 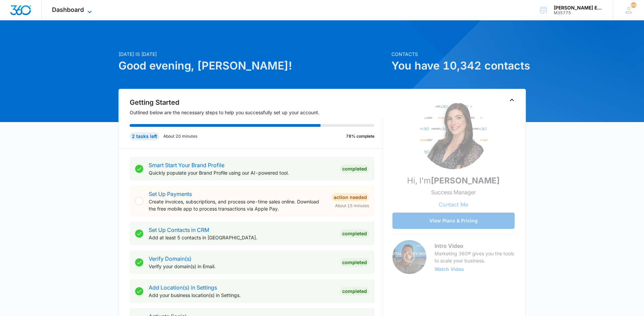 I want to click on h3: Intro Video, so click(x=474, y=246).